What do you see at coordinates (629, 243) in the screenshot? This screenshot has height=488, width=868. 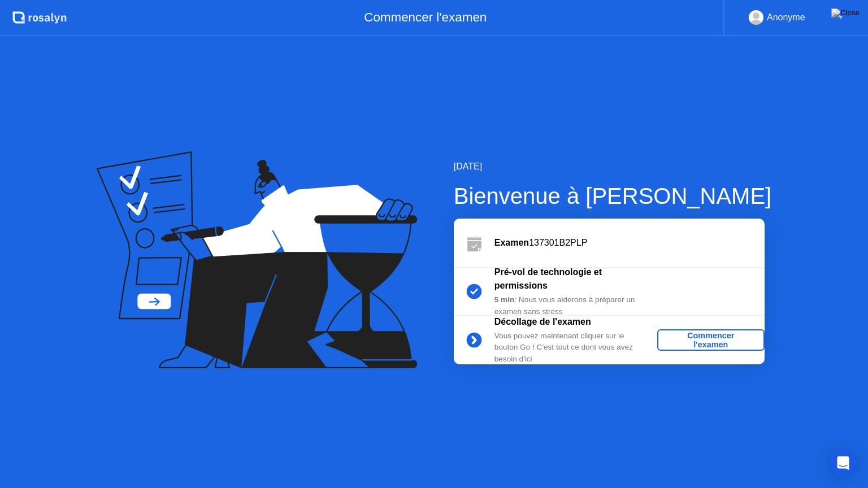 I see `div: 137301B2PLP` at bounding box center [629, 243].